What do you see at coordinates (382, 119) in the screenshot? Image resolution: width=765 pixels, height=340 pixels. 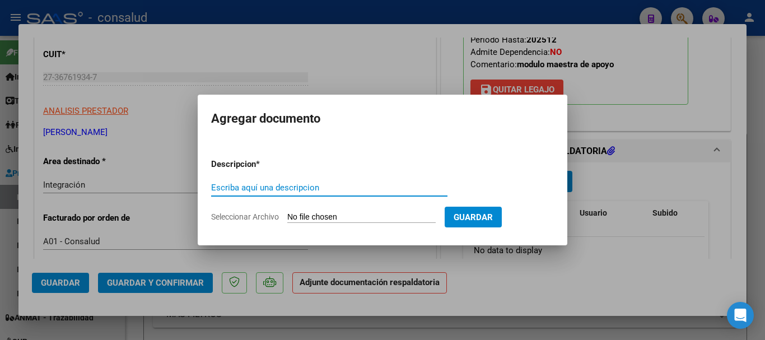 I see `h2: Agregar documento` at bounding box center [382, 119].